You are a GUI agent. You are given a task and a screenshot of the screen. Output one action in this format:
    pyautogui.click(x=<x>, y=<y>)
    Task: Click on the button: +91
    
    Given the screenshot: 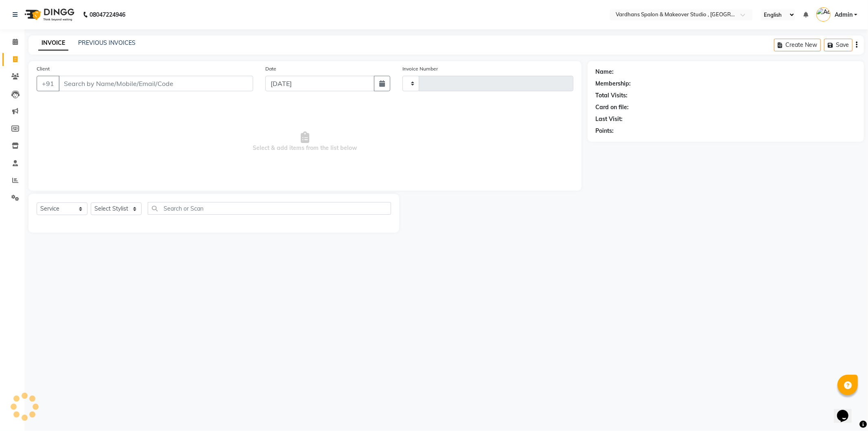 What is the action you would take?
    pyautogui.click(x=48, y=84)
    